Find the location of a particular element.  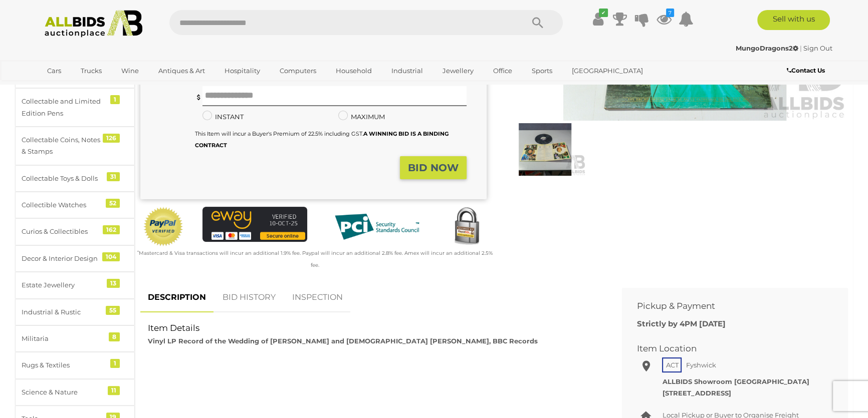

a: Industrial is located at coordinates (407, 70).